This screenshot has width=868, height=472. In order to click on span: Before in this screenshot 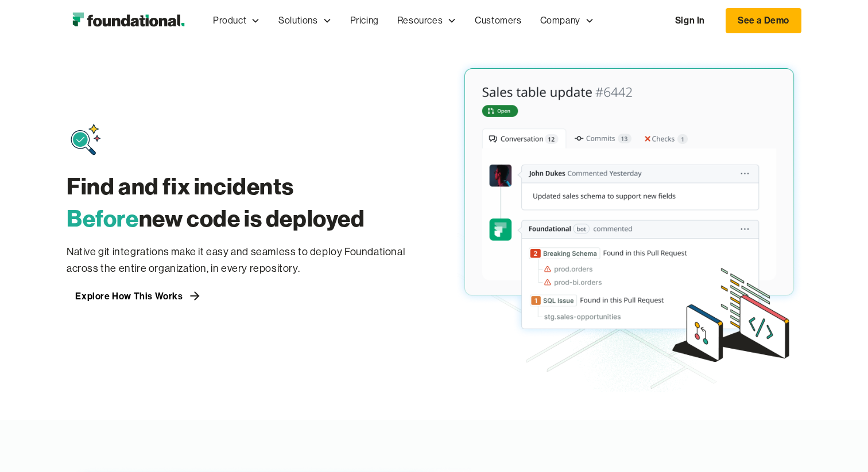, I will do `click(103, 218)`.